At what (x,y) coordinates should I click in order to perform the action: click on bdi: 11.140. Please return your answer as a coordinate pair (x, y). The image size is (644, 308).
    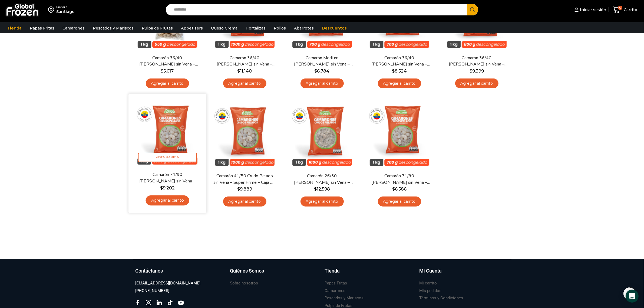
    Looking at the image, I should click on (245, 71).